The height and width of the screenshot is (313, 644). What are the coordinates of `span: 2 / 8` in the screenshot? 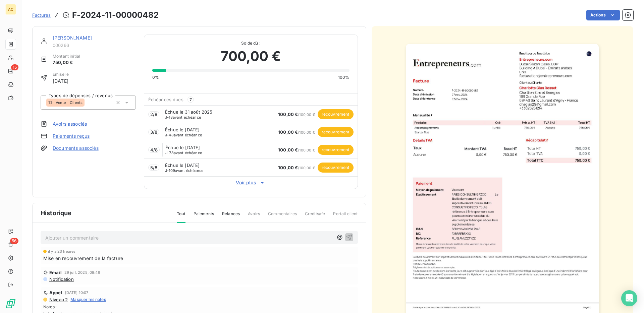 It's located at (154, 114).